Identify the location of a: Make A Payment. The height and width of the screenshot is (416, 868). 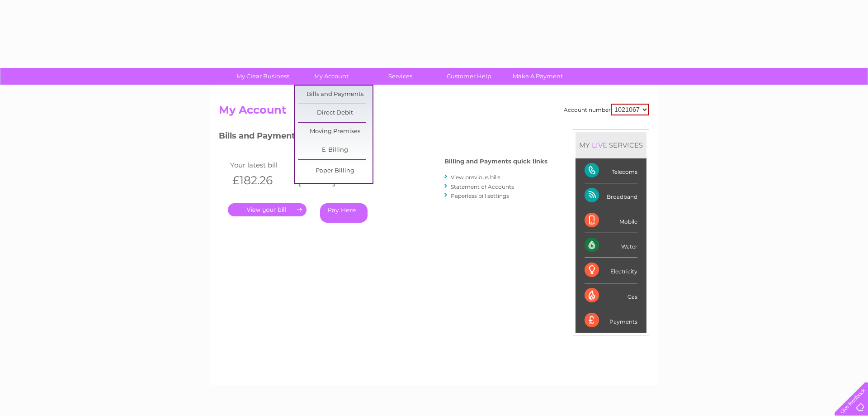
(537, 76).